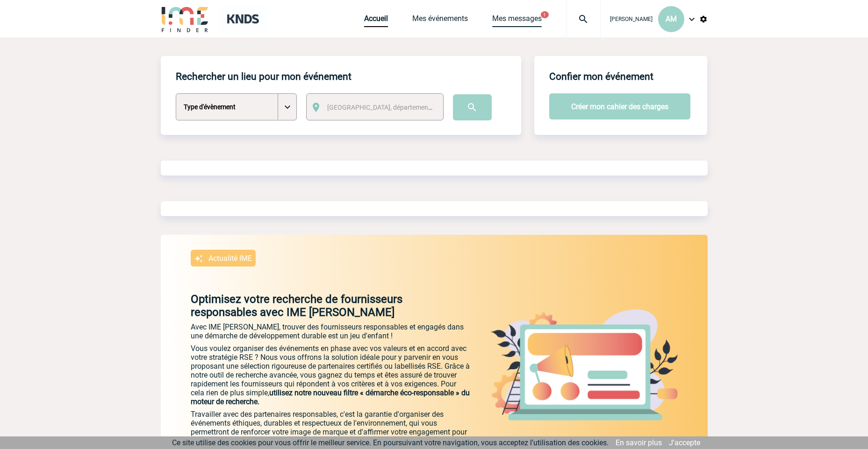 This screenshot has width=868, height=449. I want to click on p: Vous voulez organiser des événements en phase avec vos valeurs et en accord avec votre stratégie ..., so click(331, 375).